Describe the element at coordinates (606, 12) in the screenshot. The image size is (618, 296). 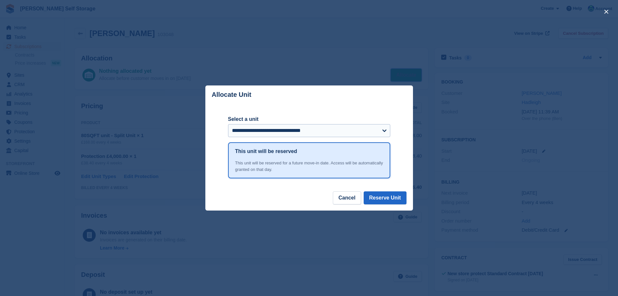
I see `button: close` at that location.